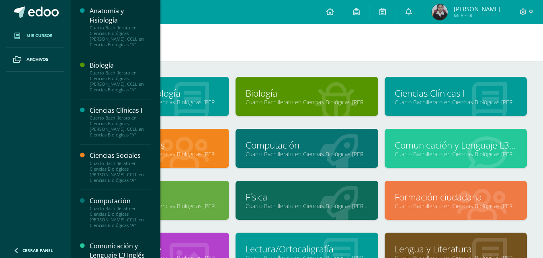 This screenshot has height=258, width=543. Describe the element at coordinates (39, 36) in the screenshot. I see `span: Mis cursos` at that location.